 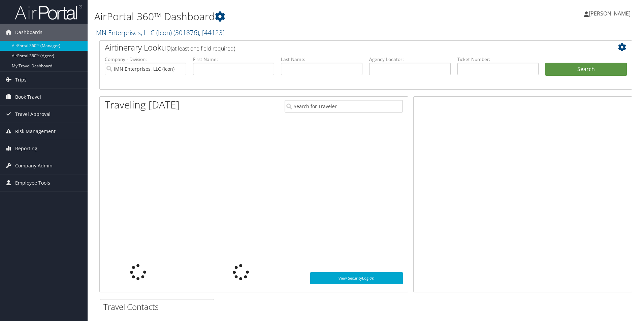 I want to click on img: airportal-logo.png, so click(x=48, y=12).